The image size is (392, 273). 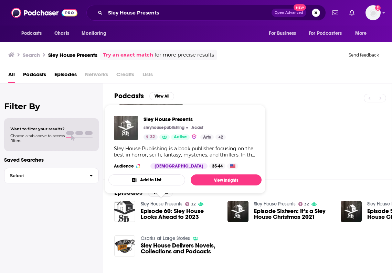 I want to click on button: Open AdvancedNew, so click(x=289, y=13).